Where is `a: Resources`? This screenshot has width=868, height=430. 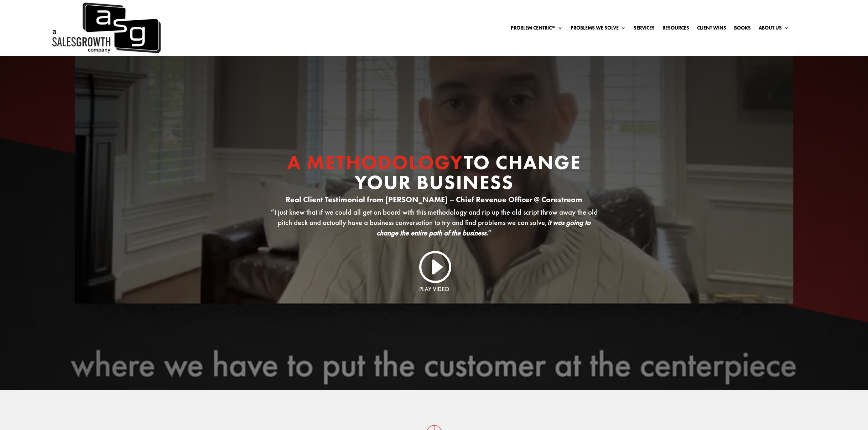 a: Resources is located at coordinates (676, 29).